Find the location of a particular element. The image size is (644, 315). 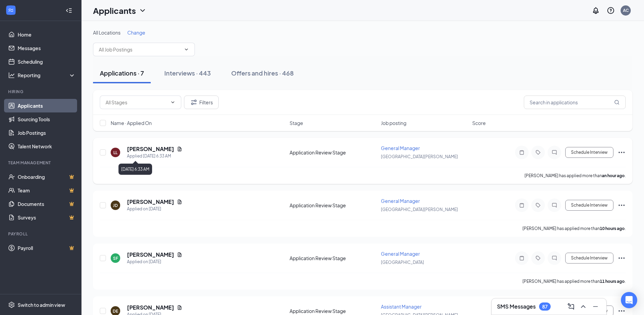

div: 87 is located at coordinates (545, 307).